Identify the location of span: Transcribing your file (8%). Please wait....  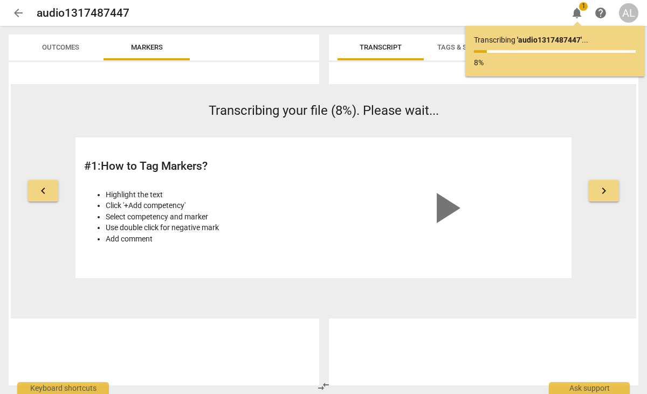
(323, 110).